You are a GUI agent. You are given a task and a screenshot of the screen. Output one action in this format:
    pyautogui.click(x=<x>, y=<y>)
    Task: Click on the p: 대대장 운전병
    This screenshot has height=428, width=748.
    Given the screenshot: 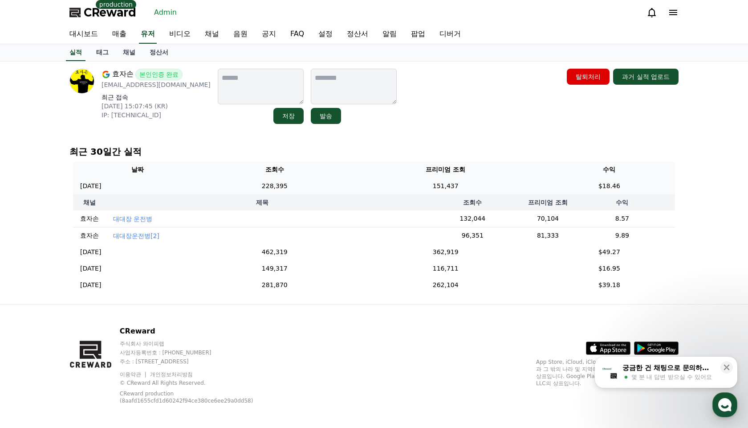 What is the action you would take?
    pyautogui.click(x=133, y=219)
    